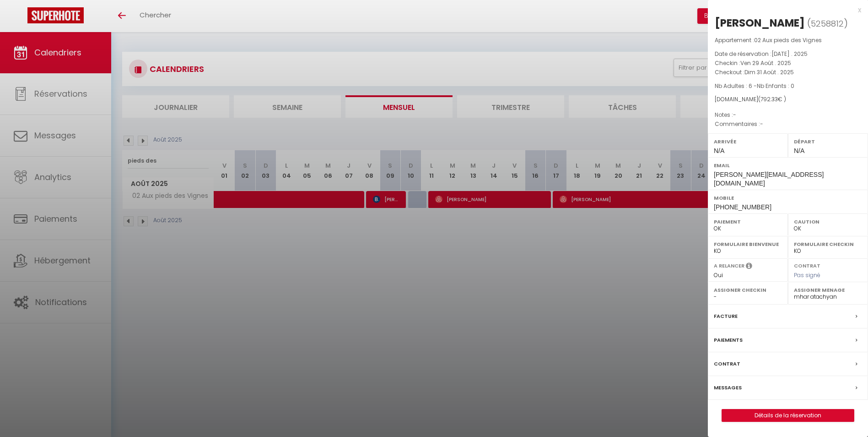 Image resolution: width=868 pixels, height=437 pixels. Describe the element at coordinates (828, 141) in the screenshot. I see `label: Départ` at that location.